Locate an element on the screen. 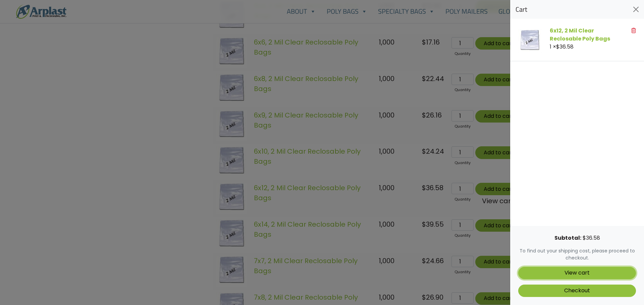 This screenshot has height=305, width=644. strong: Subtotal: is located at coordinates (569, 238).